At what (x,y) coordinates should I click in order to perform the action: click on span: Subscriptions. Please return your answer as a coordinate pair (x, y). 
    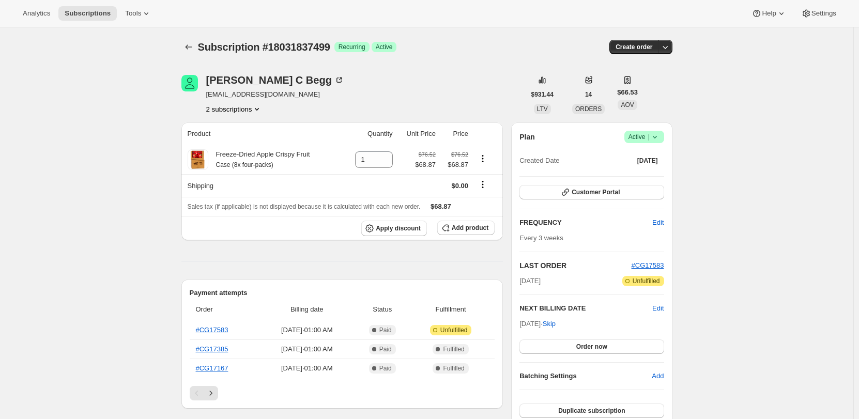
    Looking at the image, I should click on (87, 13).